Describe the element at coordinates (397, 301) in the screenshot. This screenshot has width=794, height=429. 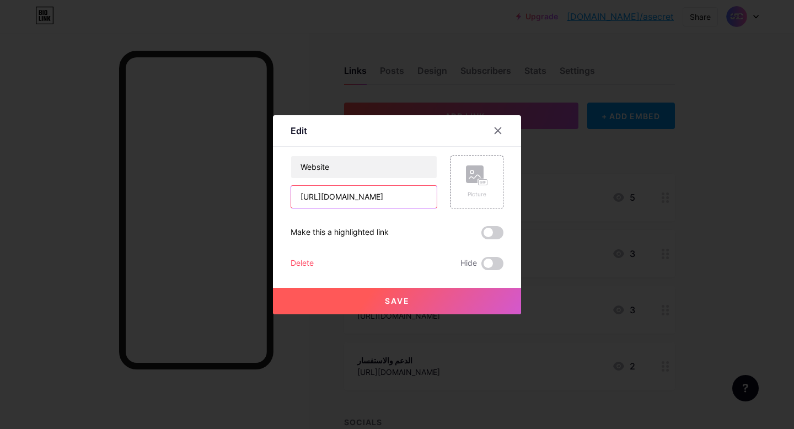
I see `button: Save` at that location.